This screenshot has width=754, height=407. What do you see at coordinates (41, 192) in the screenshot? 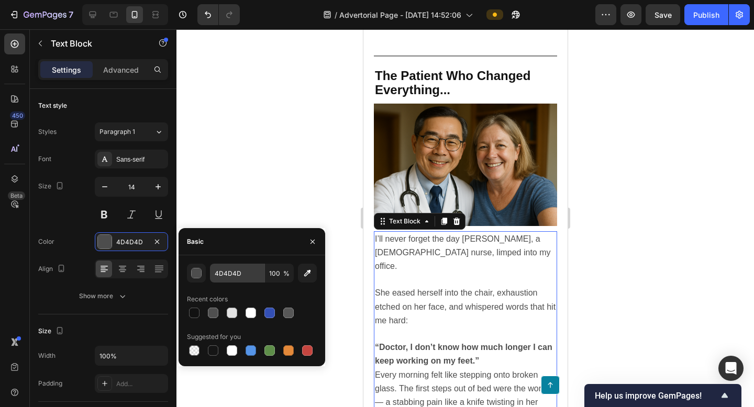
I see `div: Text Block` at bounding box center [41, 192].